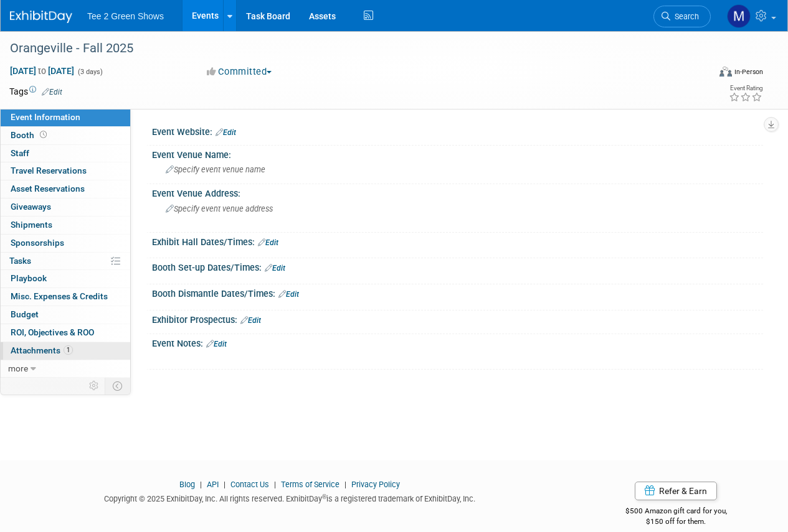 Image resolution: width=788 pixels, height=532 pixels. What do you see at coordinates (250, 484) in the screenshot?
I see `a: Contact Us` at bounding box center [250, 484].